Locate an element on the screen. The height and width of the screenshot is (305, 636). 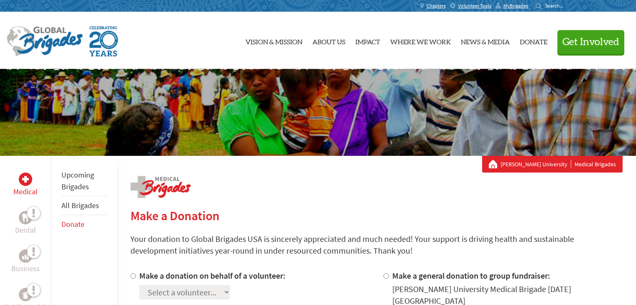
li: All Brigades is located at coordinates (84, 206).